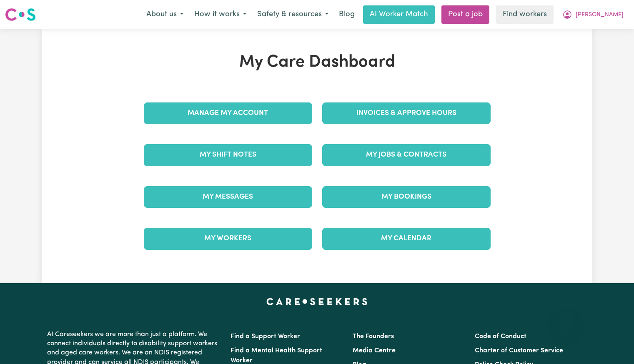  Describe the element at coordinates (228, 197) in the screenshot. I see `a: My Messages` at that location.